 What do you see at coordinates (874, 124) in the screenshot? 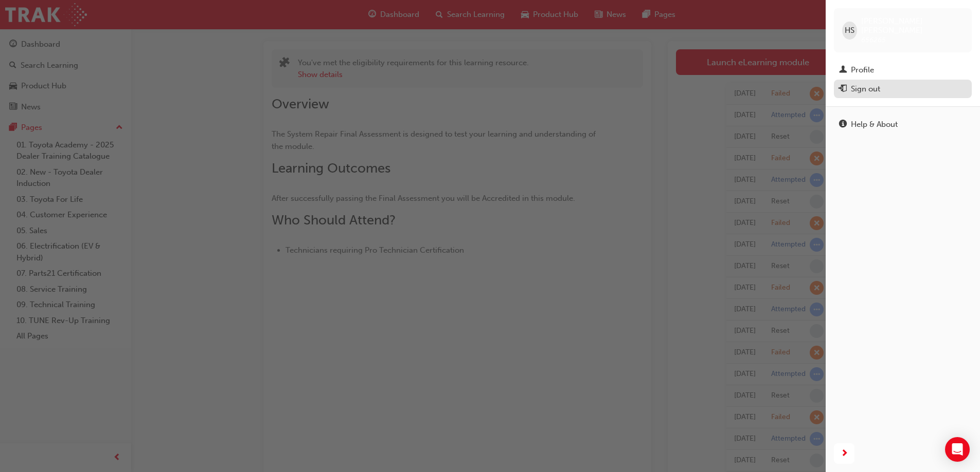
I see `div: Help & About` at bounding box center [874, 124].